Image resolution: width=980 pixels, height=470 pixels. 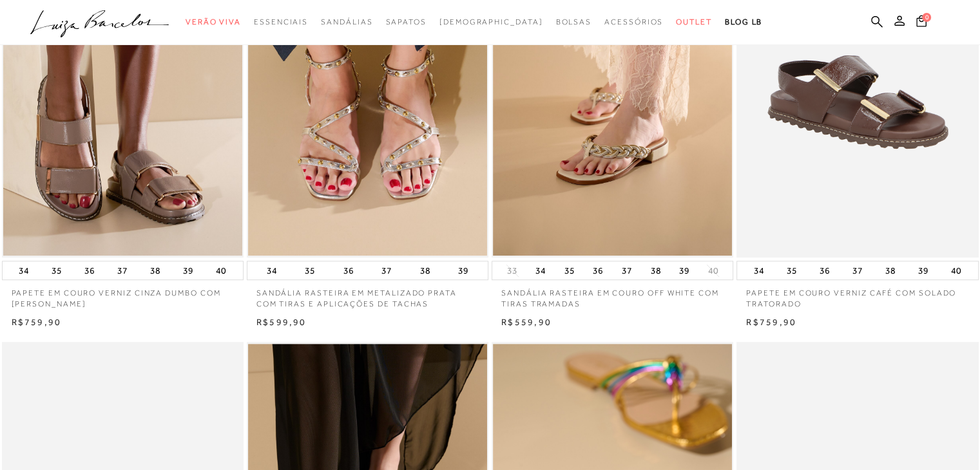 I want to click on a: SANDÁLIA RASTEIRA EM COURO OFF WHITE COM TIRAS TRAMADAS, so click(x=612, y=295).